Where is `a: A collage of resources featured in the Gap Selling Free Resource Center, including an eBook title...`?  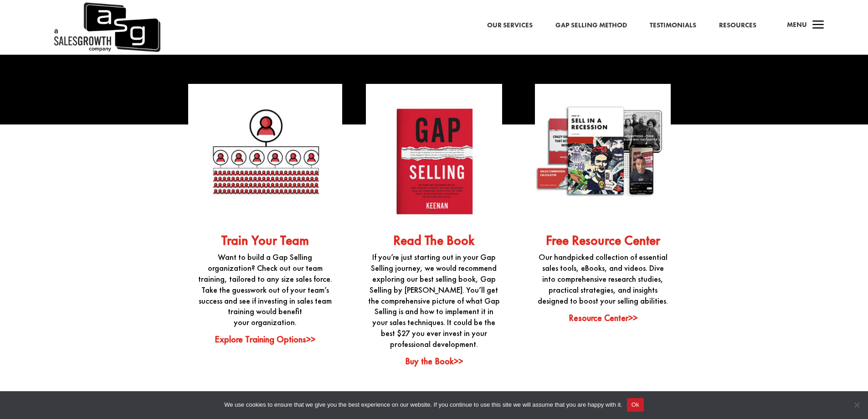 a: A collage of resources featured in the Gap Selling Free Resource Center, including an eBook title... is located at coordinates (603, 152).